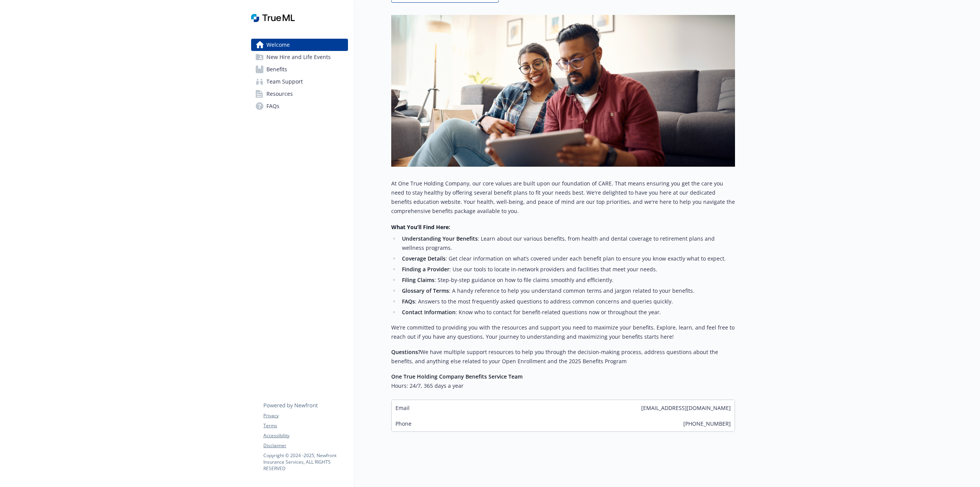 This screenshot has height=487, width=980. What do you see at coordinates (426, 269) in the screenshot?
I see `strong: Finding a Provider` at bounding box center [426, 269].